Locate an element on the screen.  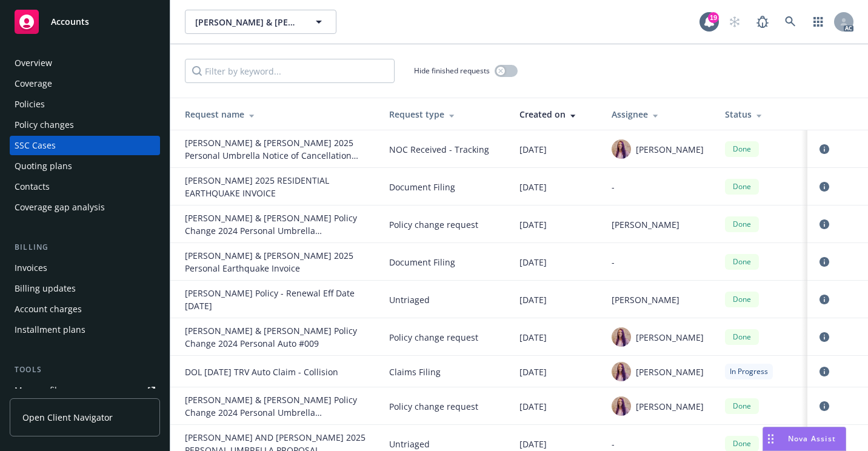
div: Installment plans is located at coordinates (49, 330).